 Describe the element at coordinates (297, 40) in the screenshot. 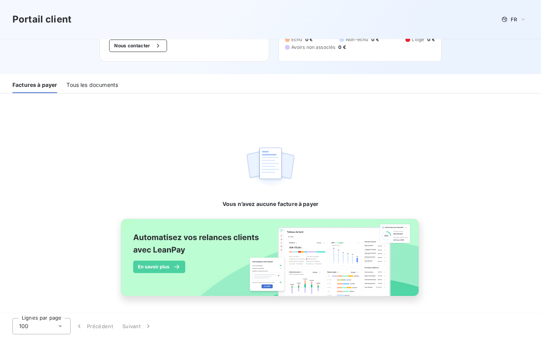

I see `span: Échu` at that location.